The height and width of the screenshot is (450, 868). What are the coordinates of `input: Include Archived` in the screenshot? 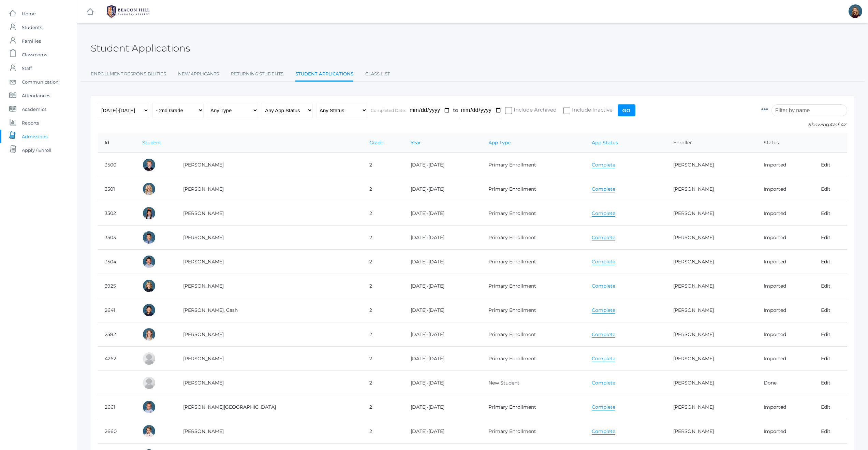 It's located at (508, 110).